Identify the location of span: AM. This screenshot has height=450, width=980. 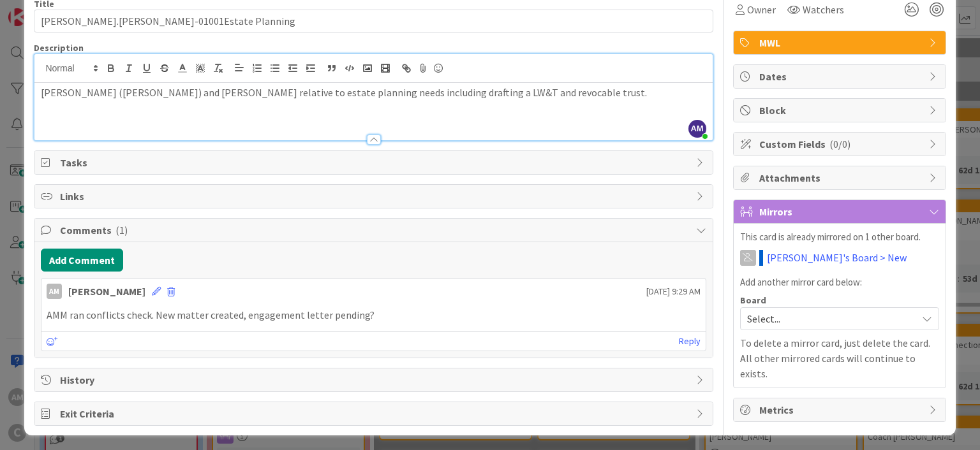
(697, 129).